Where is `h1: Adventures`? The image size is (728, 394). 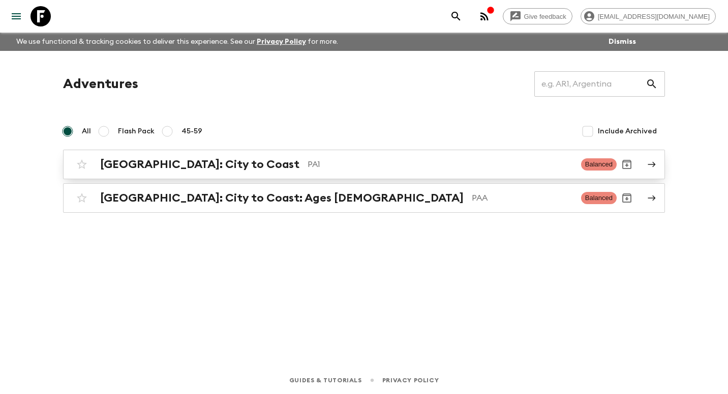 h1: Adventures is located at coordinates (101, 84).